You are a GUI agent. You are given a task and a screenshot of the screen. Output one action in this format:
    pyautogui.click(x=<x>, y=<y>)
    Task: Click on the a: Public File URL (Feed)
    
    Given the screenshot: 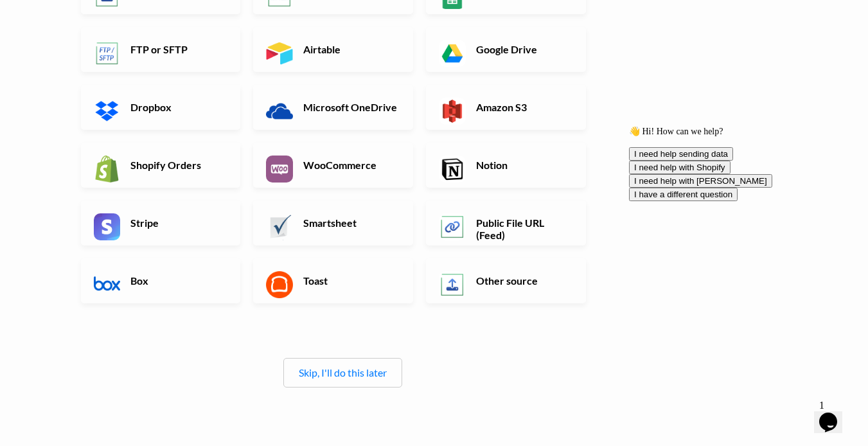 What is the action you would take?
    pyautogui.click(x=506, y=223)
    